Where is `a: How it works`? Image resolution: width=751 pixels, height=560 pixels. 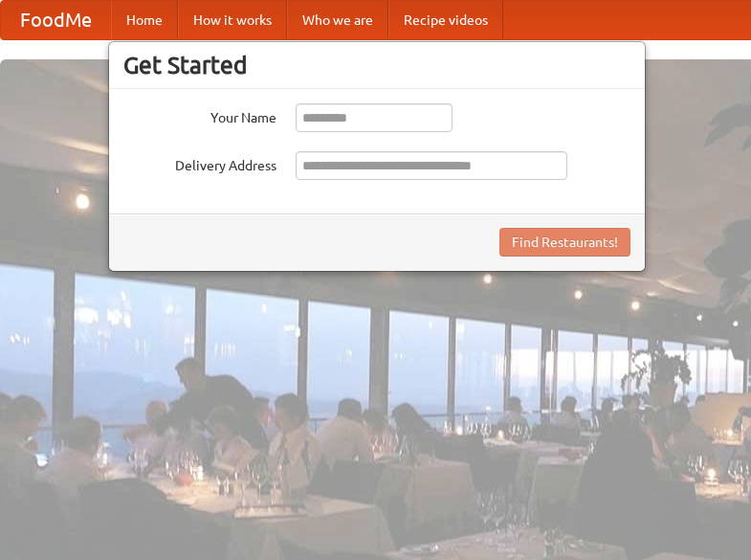 a: How it works is located at coordinates (233, 20).